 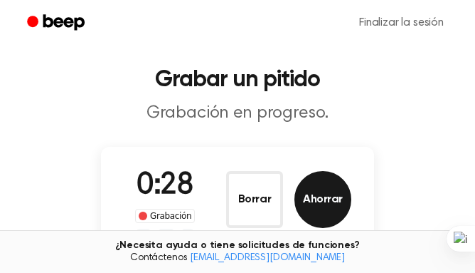 I want to click on button: Guardar grabación de audio, so click(x=323, y=199).